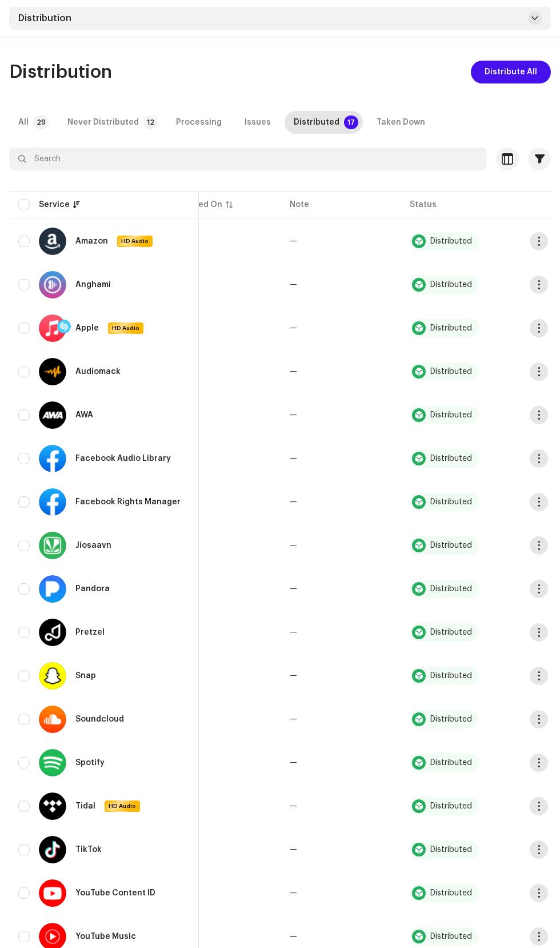  Describe the element at coordinates (150, 122) in the screenshot. I see `p-badge: 12` at that location.